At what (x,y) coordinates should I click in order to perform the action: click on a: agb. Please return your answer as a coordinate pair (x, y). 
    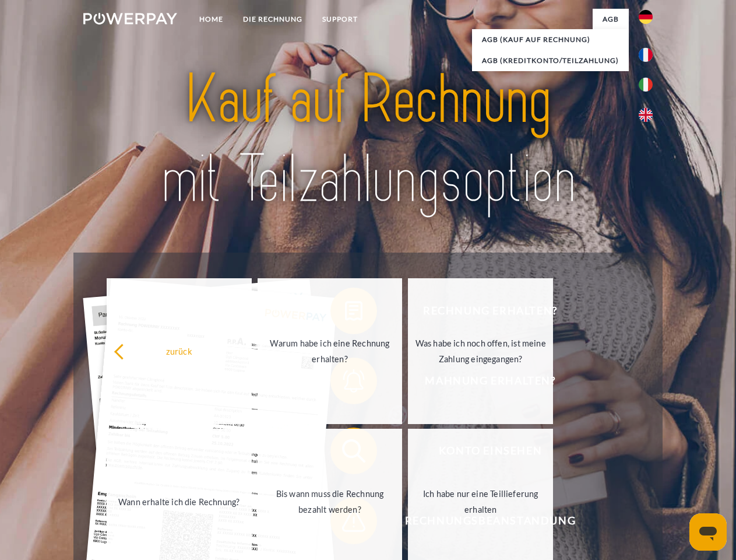
    Looking at the image, I should click on (611, 19).